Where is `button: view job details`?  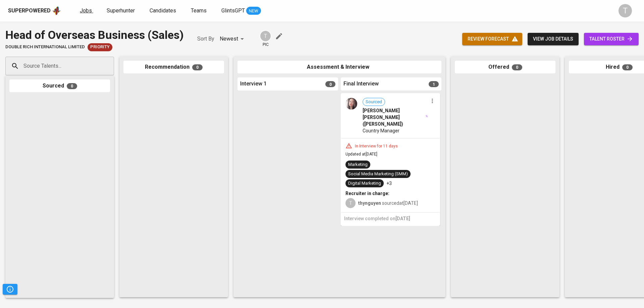
button: view job details is located at coordinates (554, 39).